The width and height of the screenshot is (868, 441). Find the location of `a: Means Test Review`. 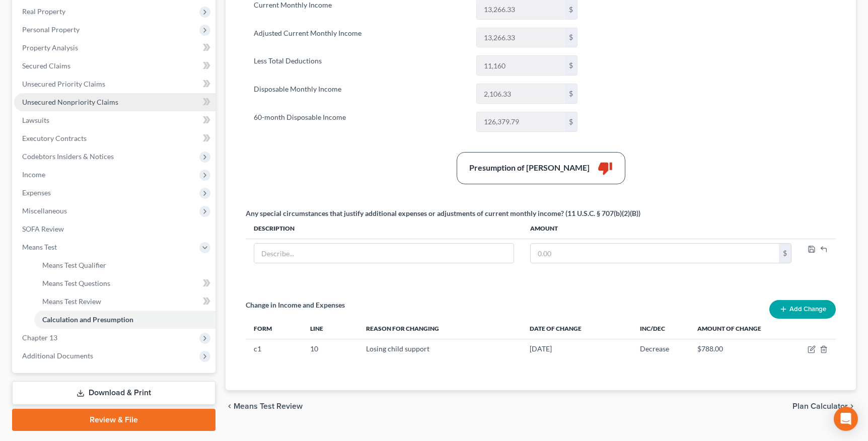

a: Means Test Review is located at coordinates (125, 302).